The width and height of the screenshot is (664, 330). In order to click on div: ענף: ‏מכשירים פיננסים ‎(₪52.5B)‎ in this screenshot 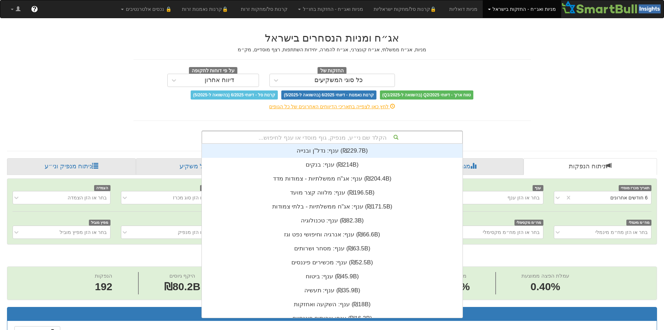, I will do `click(332, 262)`.